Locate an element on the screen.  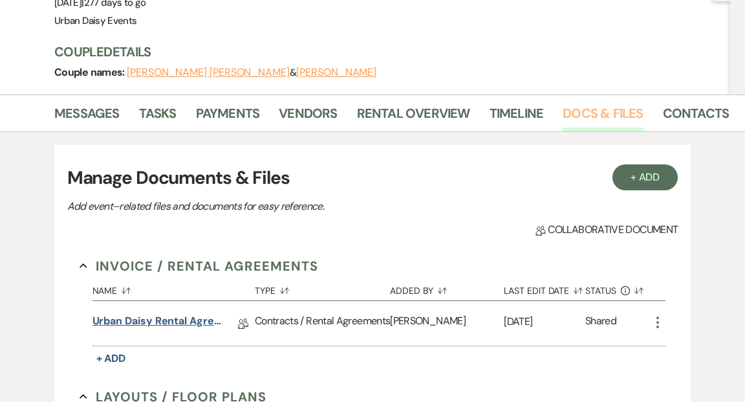
button: Type is located at coordinates (322, 288).